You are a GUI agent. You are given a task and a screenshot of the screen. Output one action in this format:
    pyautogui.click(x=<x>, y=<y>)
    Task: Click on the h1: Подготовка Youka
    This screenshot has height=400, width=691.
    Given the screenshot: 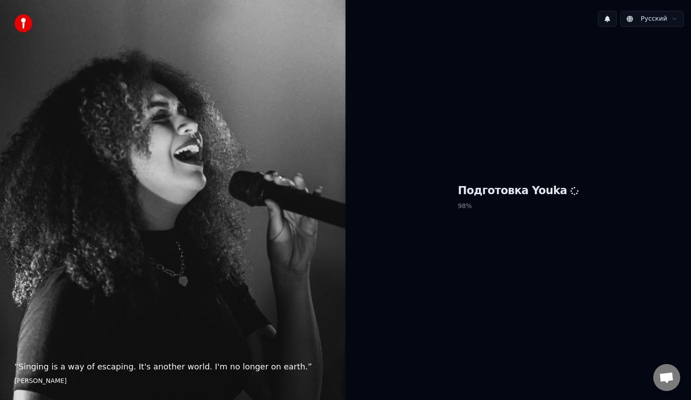 What is the action you would take?
    pyautogui.click(x=518, y=191)
    